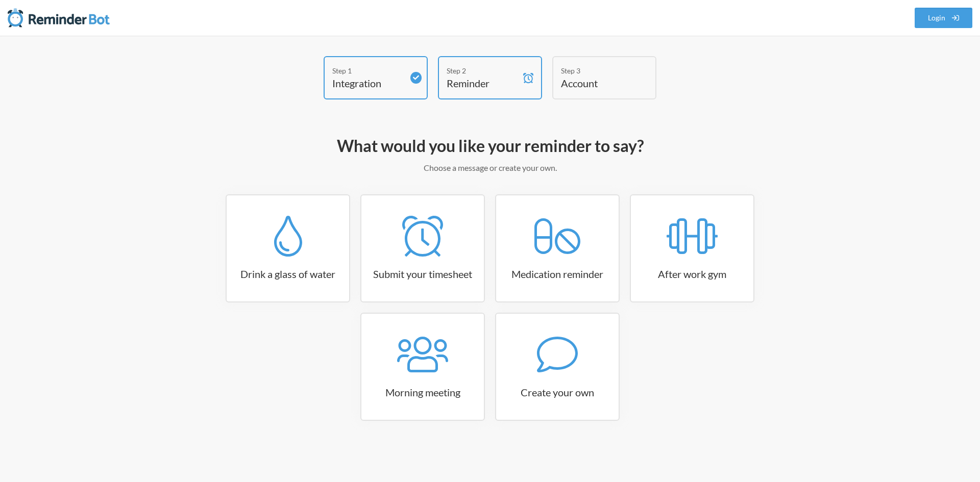  Describe the element at coordinates (368, 83) in the screenshot. I see `h4: Integration` at that location.